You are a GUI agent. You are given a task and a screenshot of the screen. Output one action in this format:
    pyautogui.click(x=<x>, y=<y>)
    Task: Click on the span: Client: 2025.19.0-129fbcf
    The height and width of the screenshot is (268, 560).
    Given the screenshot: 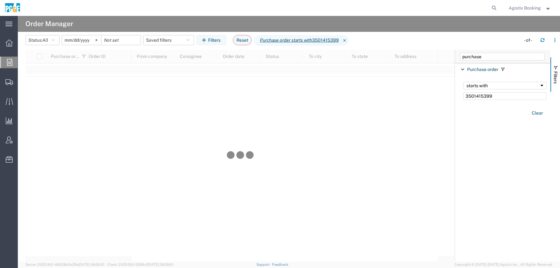 What is the action you would take?
    pyautogui.click(x=140, y=264)
    